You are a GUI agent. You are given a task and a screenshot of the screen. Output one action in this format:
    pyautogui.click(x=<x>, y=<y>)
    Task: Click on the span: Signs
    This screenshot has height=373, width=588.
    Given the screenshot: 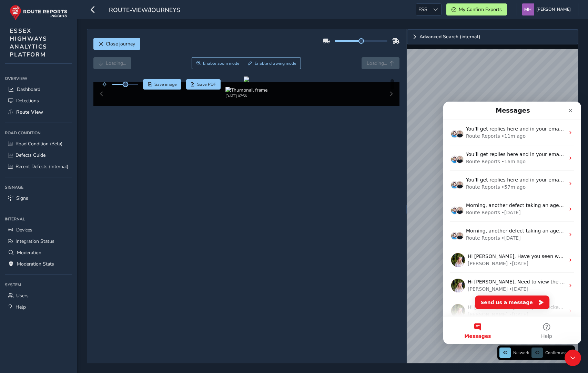 What is the action you would take?
    pyautogui.click(x=22, y=198)
    